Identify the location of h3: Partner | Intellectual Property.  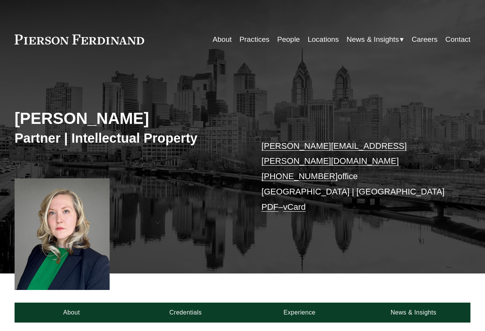
(128, 138).